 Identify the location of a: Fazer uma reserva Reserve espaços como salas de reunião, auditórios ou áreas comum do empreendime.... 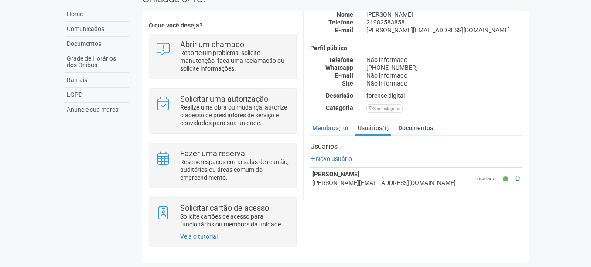
(222, 165).